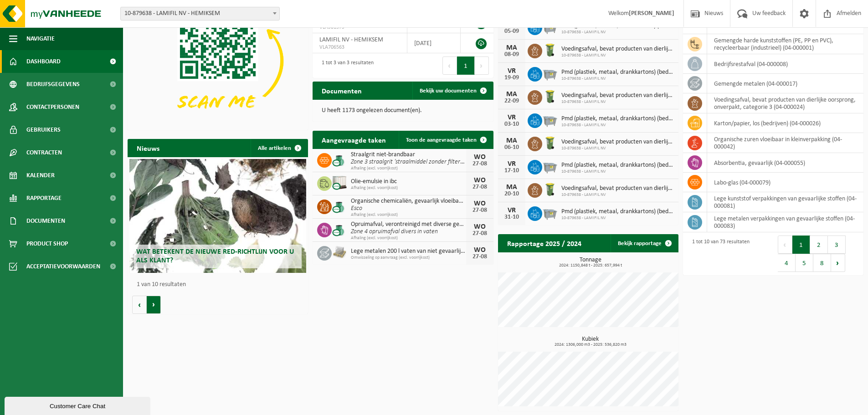 The width and height of the screenshot is (868, 415). What do you see at coordinates (512, 55) in the screenshot?
I see `div: 08-09` at bounding box center [512, 55].